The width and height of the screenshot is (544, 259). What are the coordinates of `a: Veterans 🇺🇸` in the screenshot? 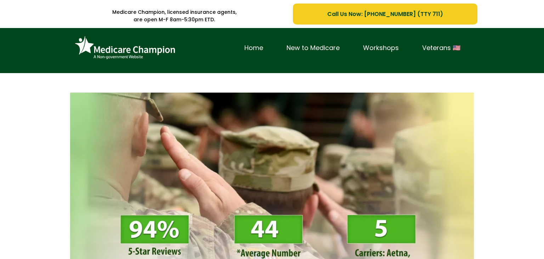 It's located at (441, 48).